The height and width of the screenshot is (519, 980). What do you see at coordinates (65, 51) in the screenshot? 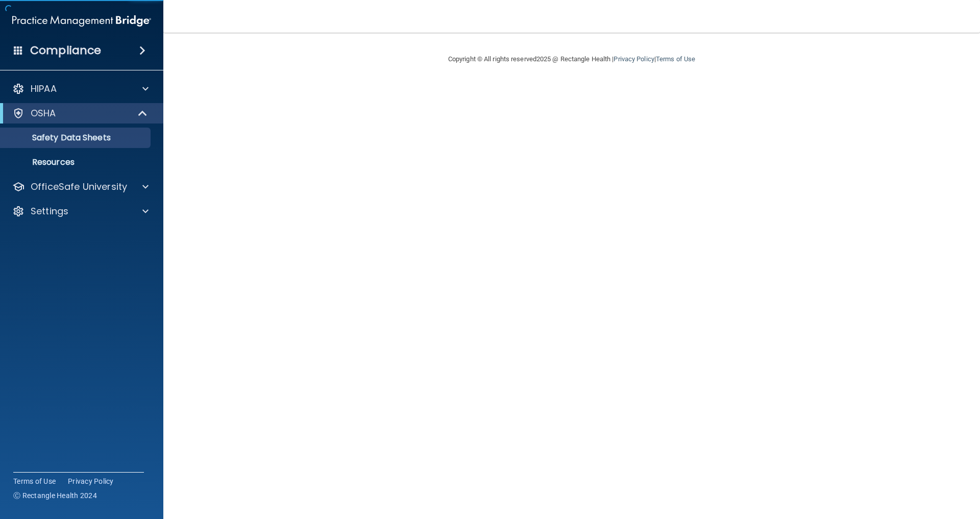
I see `h4: Compliance` at bounding box center [65, 51].